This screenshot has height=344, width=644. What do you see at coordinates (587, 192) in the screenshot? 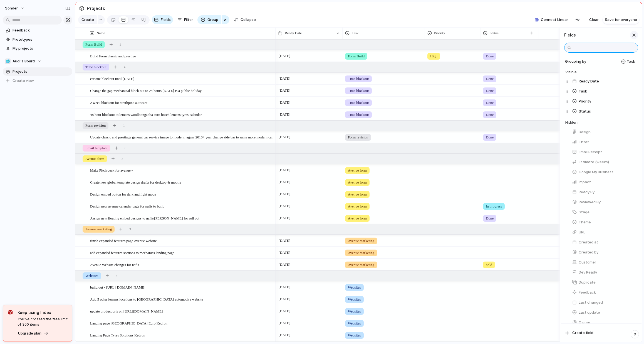
I see `span: Ready By` at bounding box center [587, 192].